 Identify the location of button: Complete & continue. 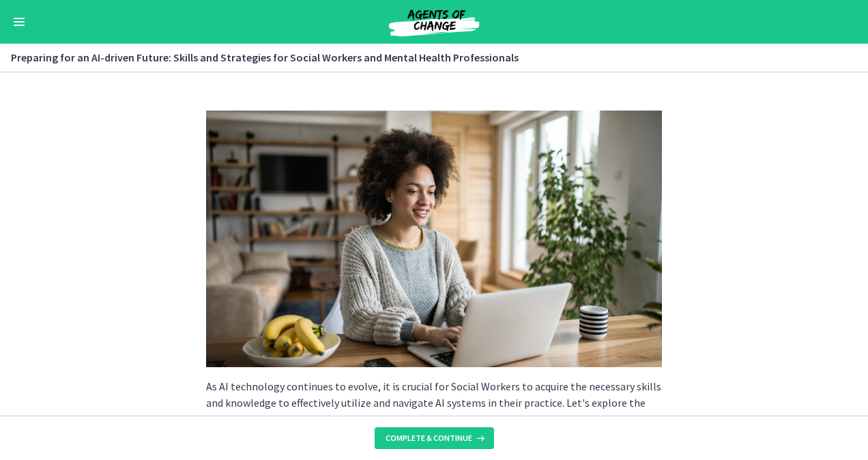
(434, 438).